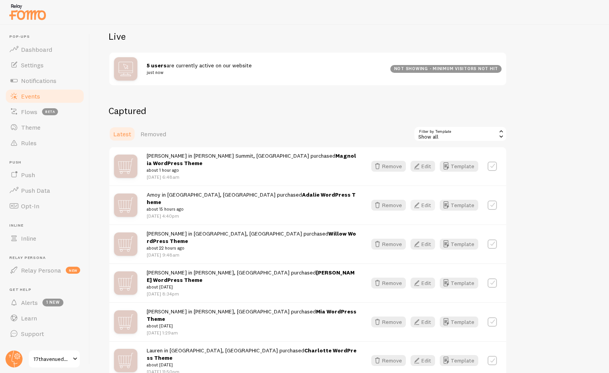 This screenshot has width=609, height=373. I want to click on a: Push Data, so click(45, 190).